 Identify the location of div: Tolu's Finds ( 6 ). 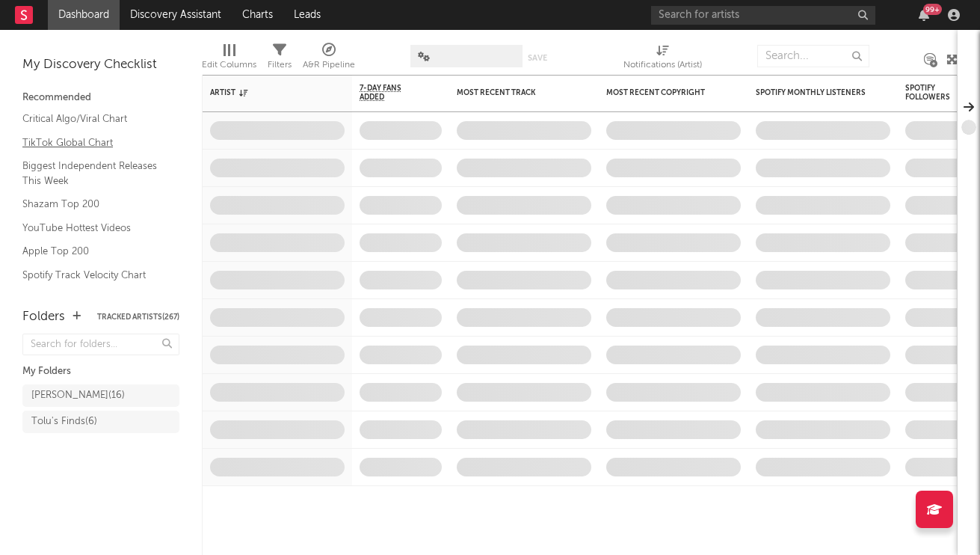
(64, 422).